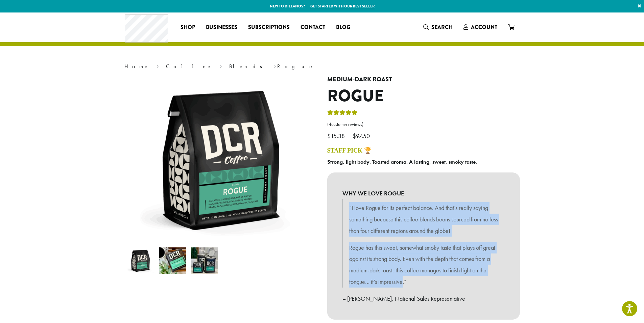 The height and width of the screenshot is (323, 644). I want to click on p: Rogue has this sweet, somewhat smoky taste that plays off great against its strong body. Even wit..., so click(424, 265).